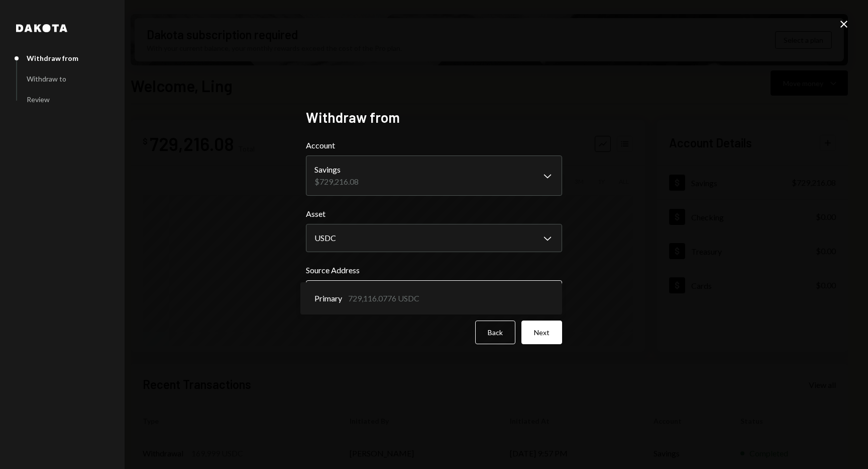 The image size is (868, 469). Describe the element at coordinates (434, 214) in the screenshot. I see `label: Asset` at that location.